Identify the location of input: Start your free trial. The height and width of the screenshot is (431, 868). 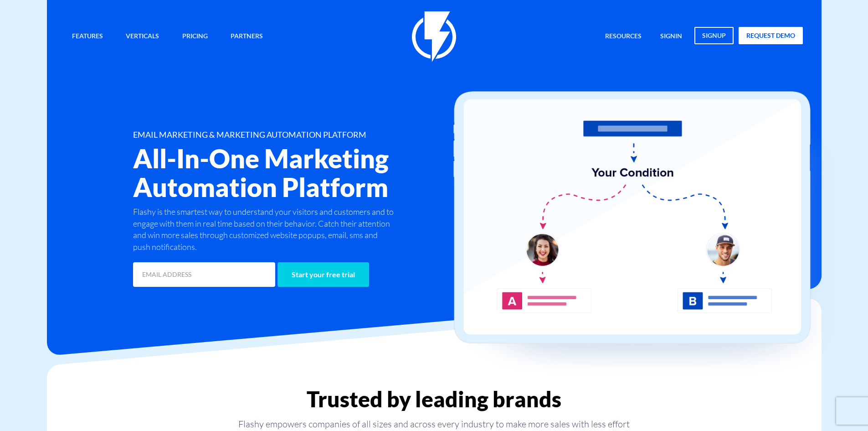
(323, 275).